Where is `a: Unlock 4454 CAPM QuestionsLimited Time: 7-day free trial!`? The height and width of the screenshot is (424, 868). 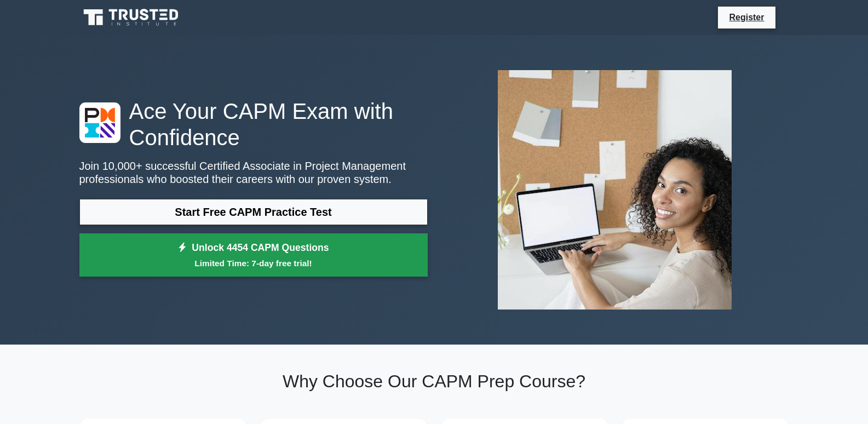 a: Unlock 4454 CAPM QuestionsLimited Time: 7-day free trial! is located at coordinates (254, 255).